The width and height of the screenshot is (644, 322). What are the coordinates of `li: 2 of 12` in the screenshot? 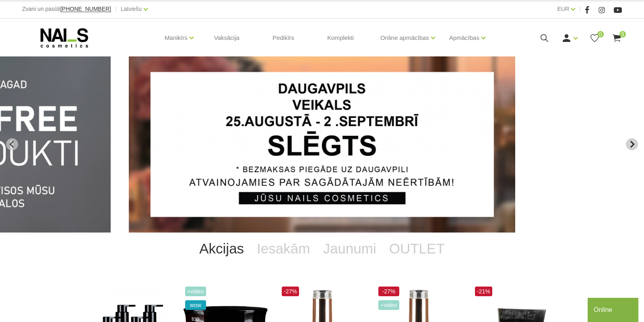 It's located at (322, 144).